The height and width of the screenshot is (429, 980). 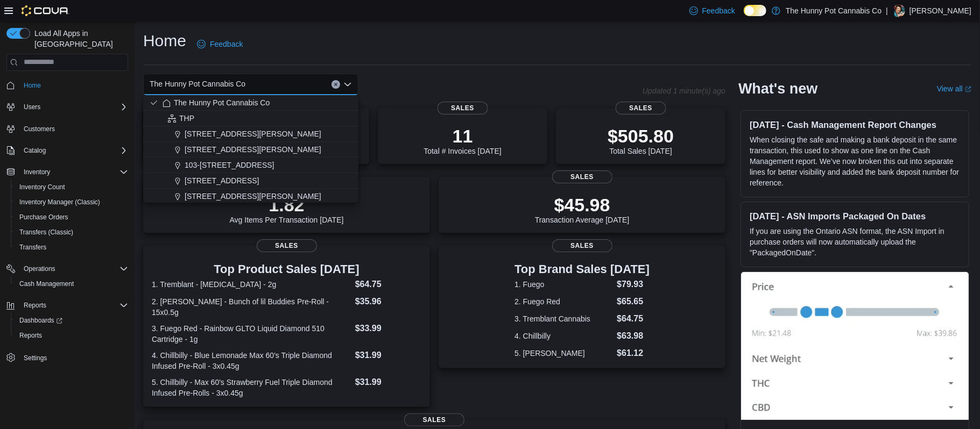 I want to click on h2: What's new, so click(x=778, y=89).